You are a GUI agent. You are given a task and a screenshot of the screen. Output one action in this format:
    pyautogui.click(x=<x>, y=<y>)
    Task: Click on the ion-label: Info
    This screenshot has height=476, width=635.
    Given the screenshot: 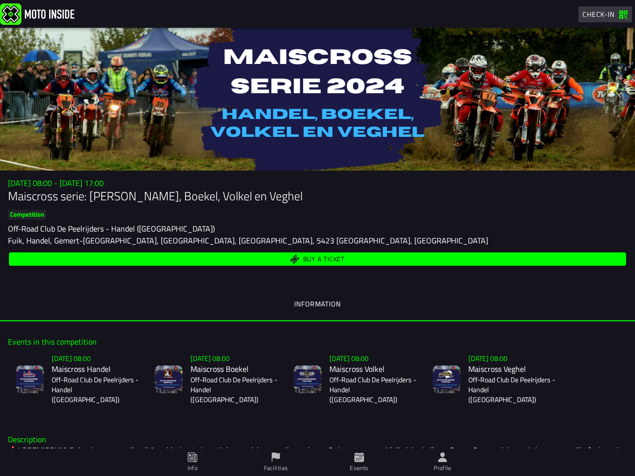 What is the action you would take?
    pyautogui.click(x=192, y=468)
    